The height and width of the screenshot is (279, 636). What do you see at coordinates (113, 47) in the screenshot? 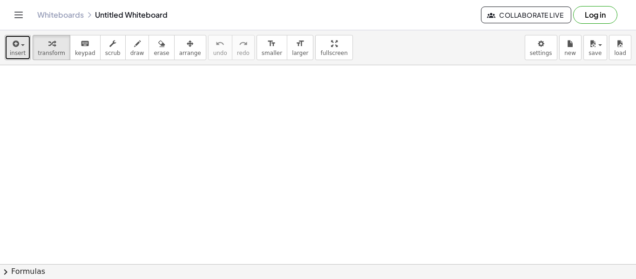
I see `button: scrub` at bounding box center [113, 47].